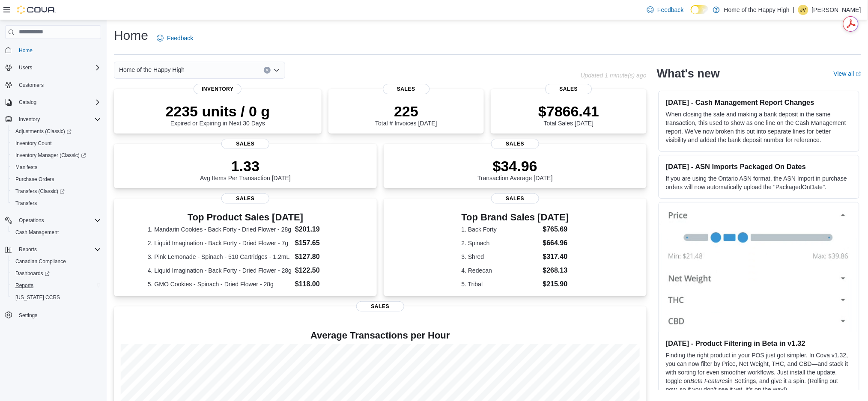 The width and height of the screenshot is (868, 401). I want to click on dt: 3. Pink Lemonade - Spinach - 510 Cartridges - 1.2mL, so click(220, 257).